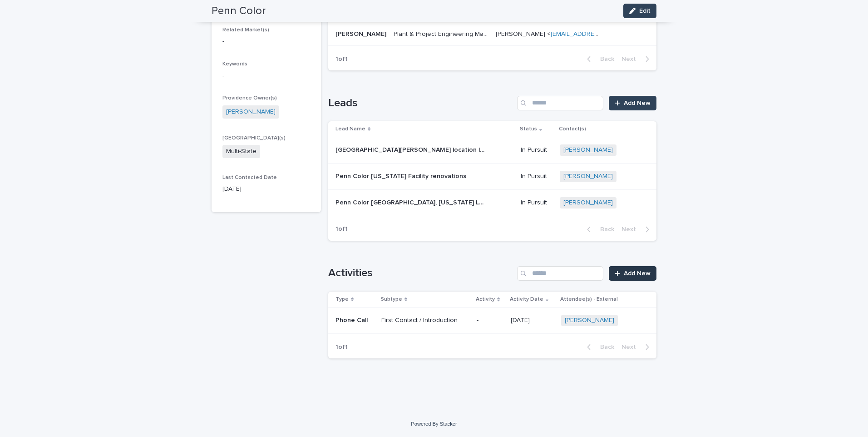 Image resolution: width=868 pixels, height=437 pixels. I want to click on p: Type, so click(342, 299).